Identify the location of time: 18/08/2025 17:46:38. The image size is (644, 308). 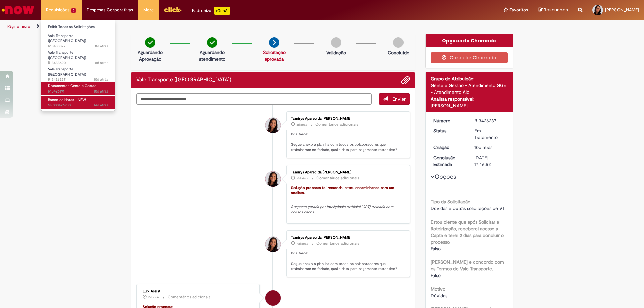
(483, 148).